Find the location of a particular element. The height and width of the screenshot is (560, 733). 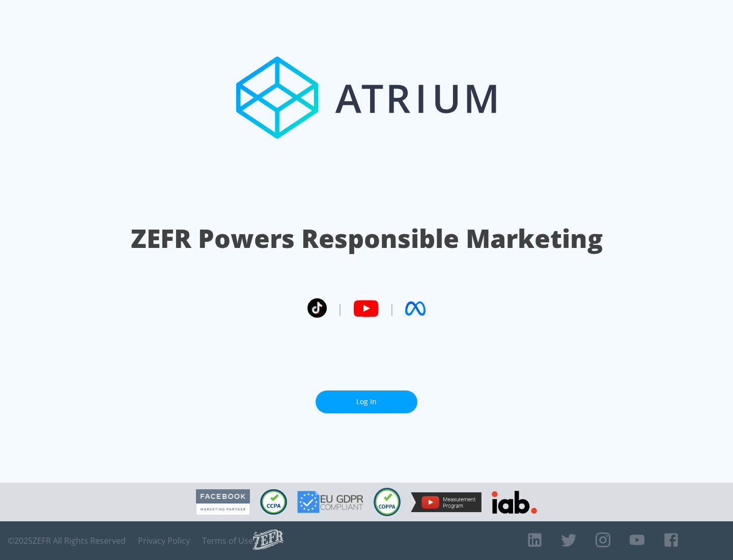

h1: ZEFR Powers Responsible Marketing is located at coordinates (366, 238).